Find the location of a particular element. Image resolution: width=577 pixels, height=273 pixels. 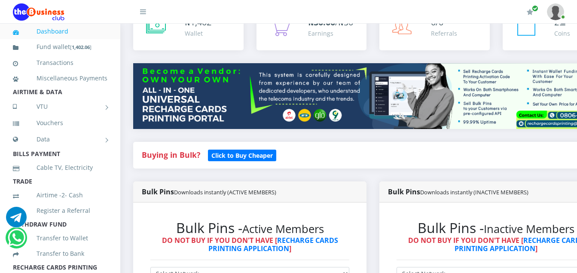

a: ₦30.00/₦30 Earnings is located at coordinates (312, 29).